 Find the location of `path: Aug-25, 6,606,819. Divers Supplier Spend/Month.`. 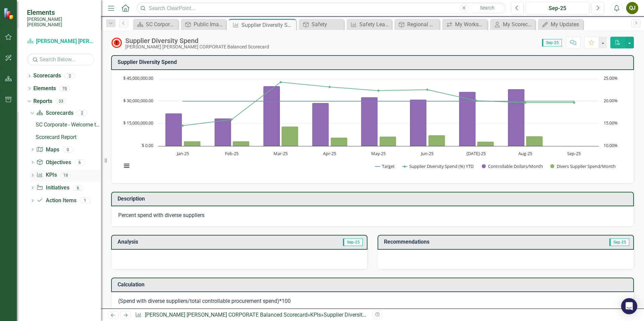

path: Aug-25, 6,606,819. Divers Supplier Spend/Month. is located at coordinates (535, 141).